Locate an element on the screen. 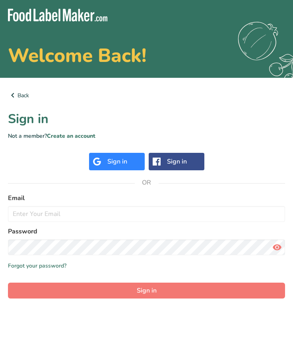 This screenshot has height=339, width=293. a: Forgot your password? is located at coordinates (37, 266).